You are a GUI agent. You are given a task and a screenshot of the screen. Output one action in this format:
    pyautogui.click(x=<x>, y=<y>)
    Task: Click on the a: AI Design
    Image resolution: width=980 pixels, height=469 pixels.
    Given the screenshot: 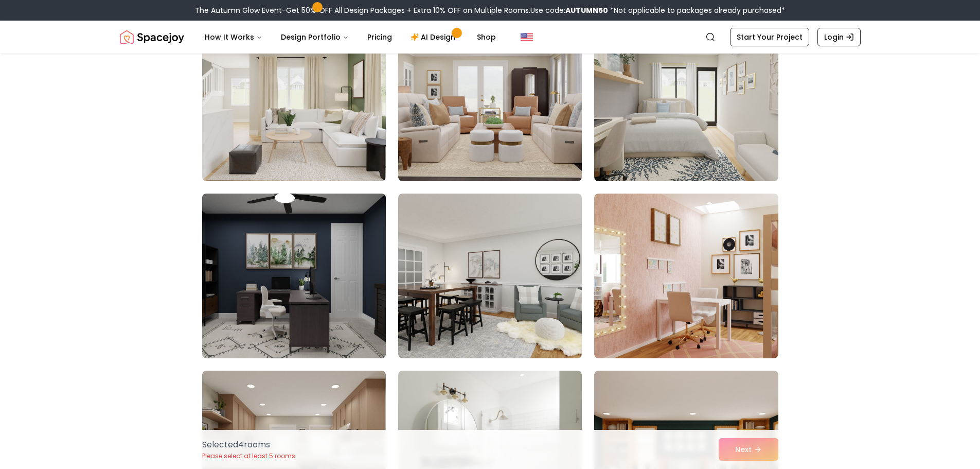 What is the action you would take?
    pyautogui.click(x=434, y=37)
    